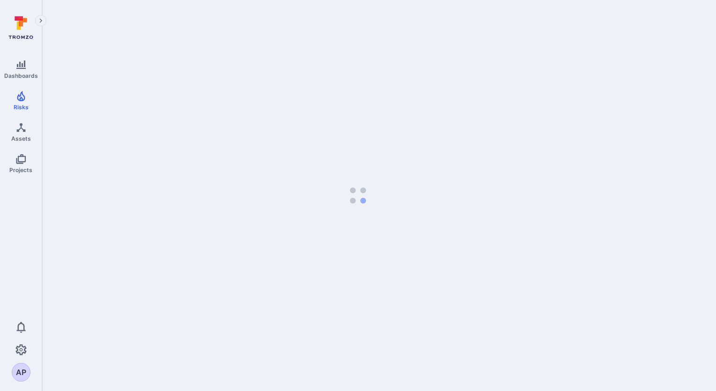 This screenshot has width=716, height=391. Describe the element at coordinates (41, 21) in the screenshot. I see `button: Expand navigation menu` at that location.